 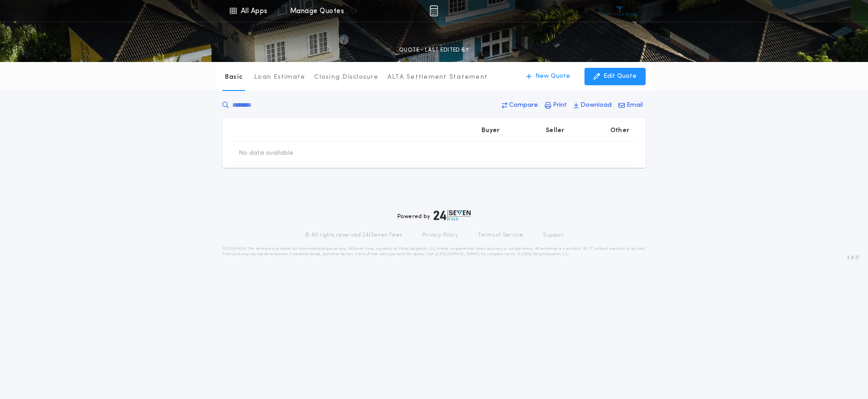 What do you see at coordinates (620, 131) in the screenshot?
I see `p: Other` at bounding box center [620, 131].